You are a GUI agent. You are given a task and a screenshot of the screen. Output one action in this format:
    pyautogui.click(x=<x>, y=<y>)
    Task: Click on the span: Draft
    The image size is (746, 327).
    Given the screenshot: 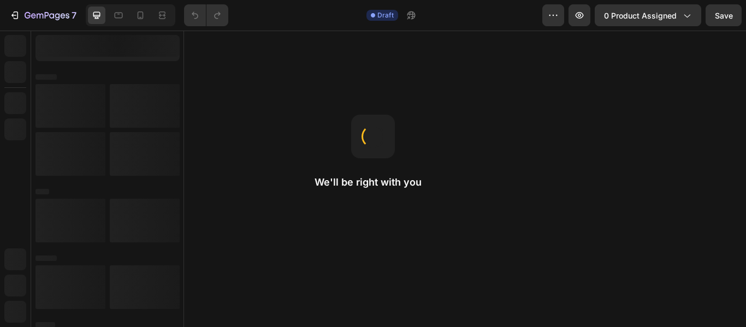 What is the action you would take?
    pyautogui.click(x=386, y=15)
    